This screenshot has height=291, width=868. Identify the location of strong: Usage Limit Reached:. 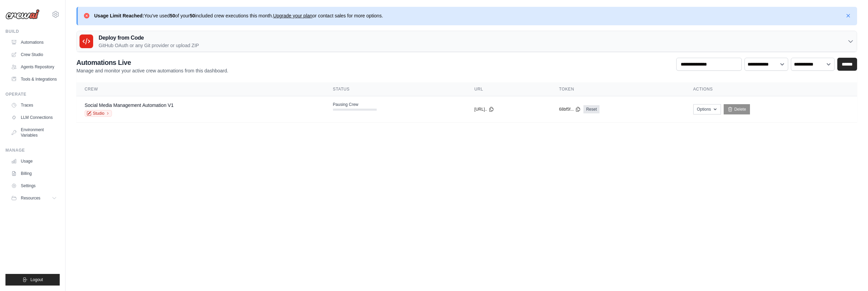
(119, 15).